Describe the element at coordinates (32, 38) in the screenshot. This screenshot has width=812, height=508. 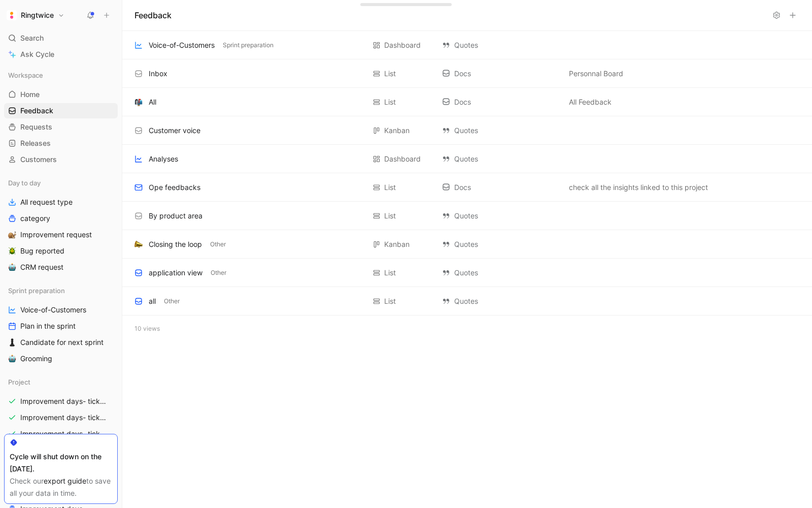
I see `span: Search` at that location.